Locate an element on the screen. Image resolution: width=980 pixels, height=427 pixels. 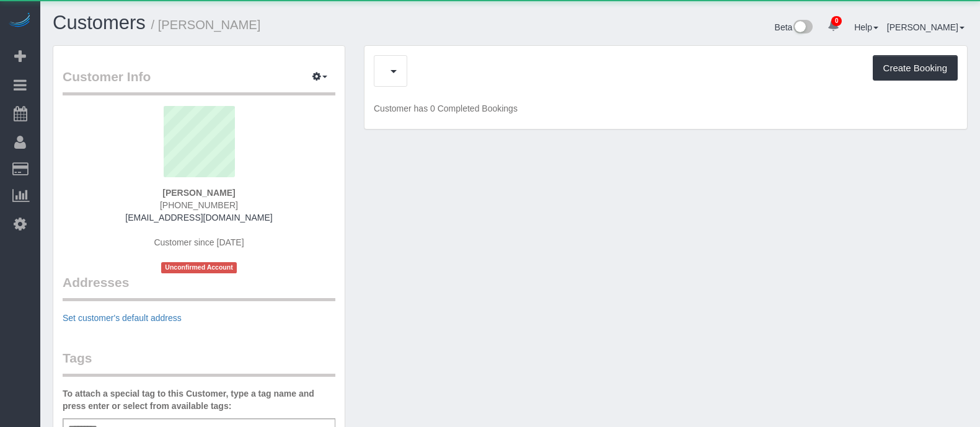
a: Customers is located at coordinates (99, 22).